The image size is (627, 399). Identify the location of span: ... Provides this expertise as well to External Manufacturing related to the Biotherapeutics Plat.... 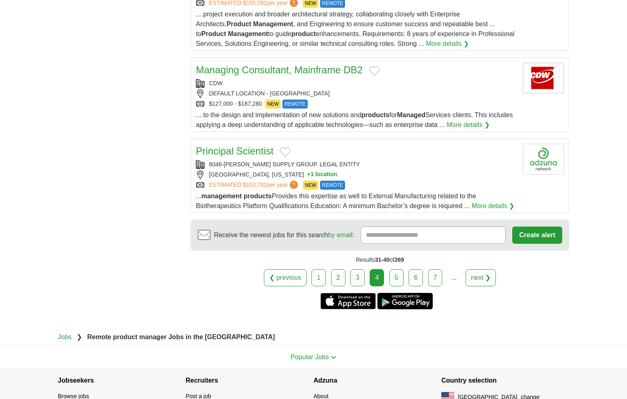
(336, 201).